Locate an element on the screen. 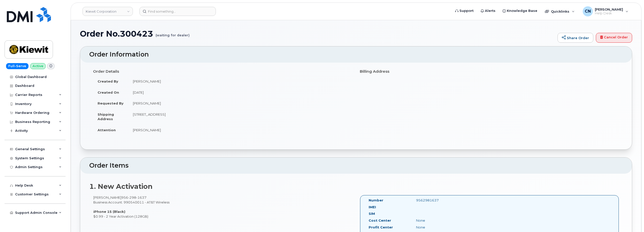  h2: Order Information is located at coordinates (356, 54).